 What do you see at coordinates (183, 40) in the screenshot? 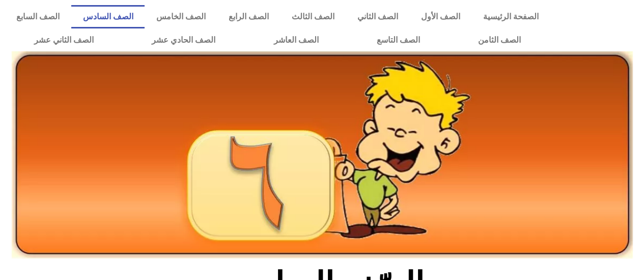
I see `a: الصف الحادي عشر` at bounding box center [183, 40].